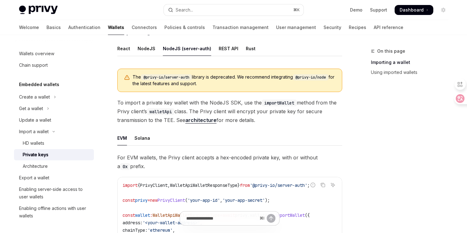 The width and height of the screenshot is (467, 233). What do you see at coordinates (38, 10) in the screenshot?
I see `img: light logo` at bounding box center [38, 10].